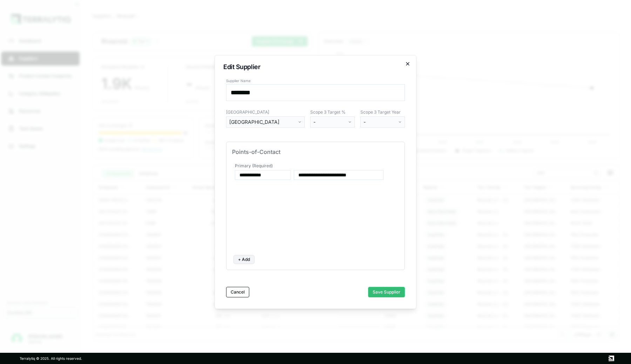  What do you see at coordinates (130, 41) in the screenshot?
I see `div: Rivacold` at bounding box center [130, 41].